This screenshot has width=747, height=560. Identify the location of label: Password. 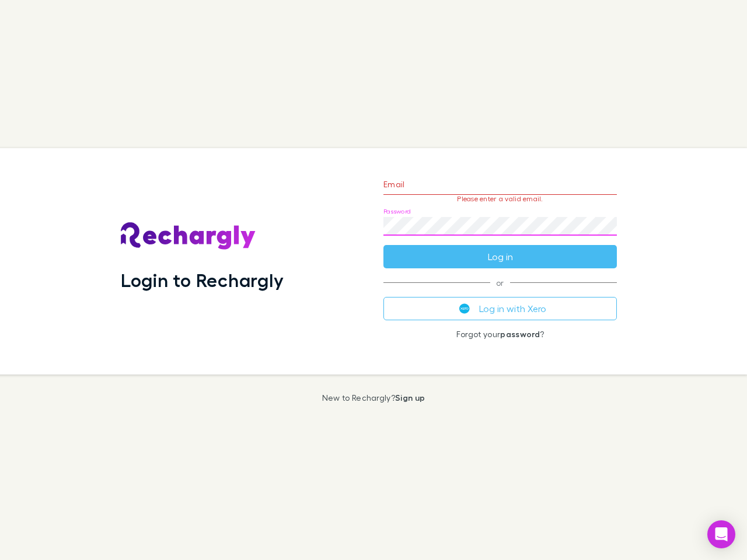
(397, 212).